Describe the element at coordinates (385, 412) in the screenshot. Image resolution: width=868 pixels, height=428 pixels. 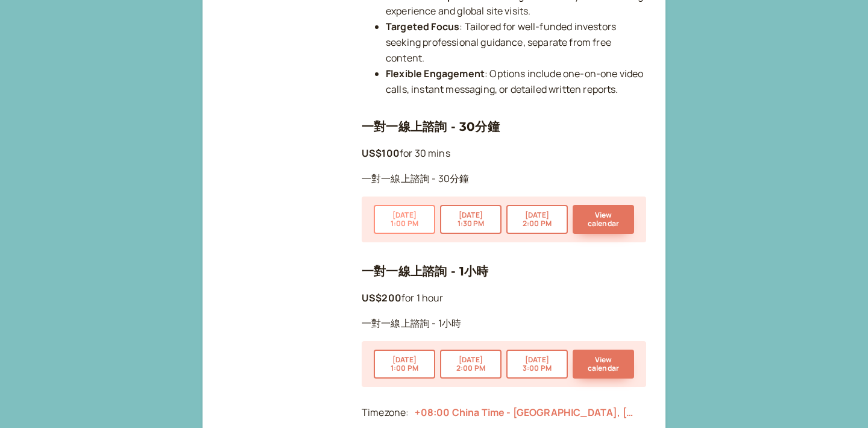
I see `div: Timezone:` at that location.